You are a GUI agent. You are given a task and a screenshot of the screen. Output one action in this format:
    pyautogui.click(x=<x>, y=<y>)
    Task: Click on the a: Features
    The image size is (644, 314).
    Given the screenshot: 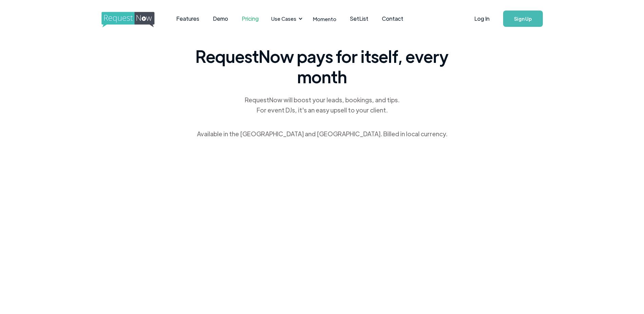 What is the action you would take?
    pyautogui.click(x=188, y=19)
    